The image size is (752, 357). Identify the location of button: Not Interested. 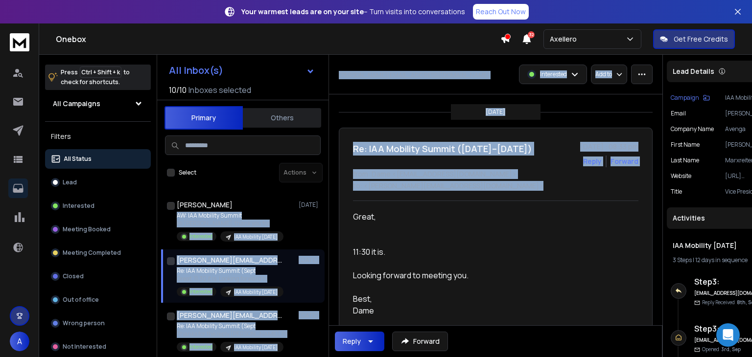
(98, 347).